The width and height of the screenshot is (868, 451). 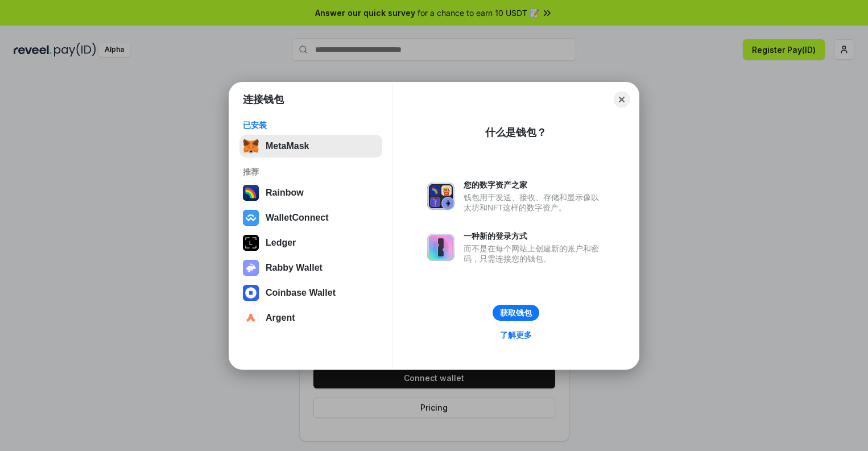 I want to click on div: 已安装, so click(x=310, y=125).